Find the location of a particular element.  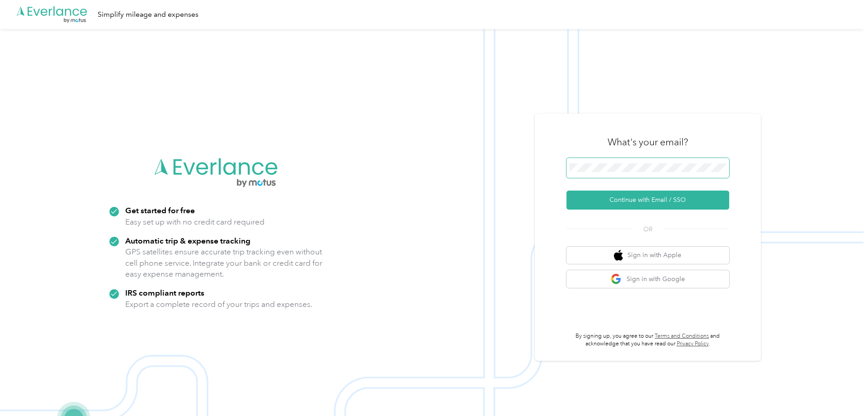

h3: What's your email? is located at coordinates (648, 142).